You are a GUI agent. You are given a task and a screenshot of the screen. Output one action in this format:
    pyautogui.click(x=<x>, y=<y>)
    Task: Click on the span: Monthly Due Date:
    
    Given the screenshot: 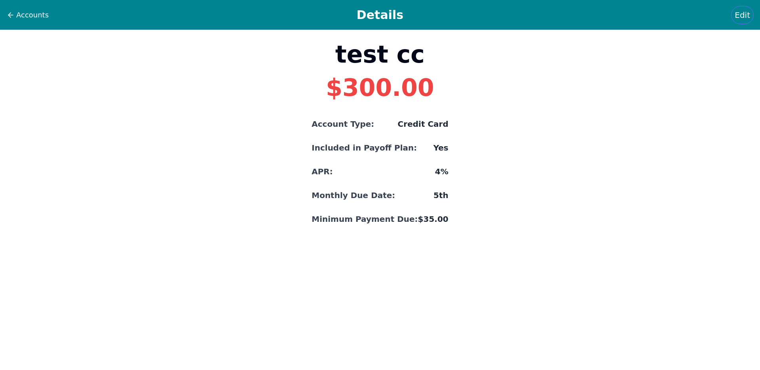 What is the action you would take?
    pyautogui.click(x=353, y=195)
    